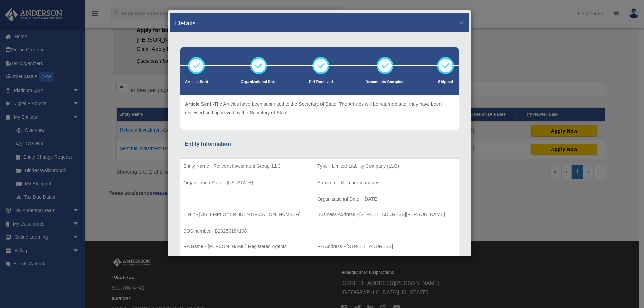 The height and width of the screenshot is (308, 644). Describe the element at coordinates (445, 82) in the screenshot. I see `p: Shipped` at that location.